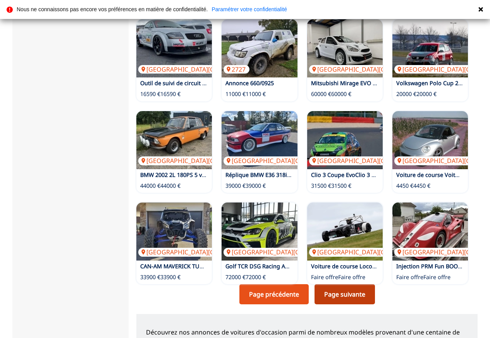 The image size is (490, 338). I want to click on img: Injection PRM Fun BOOST R1, so click(430, 232).